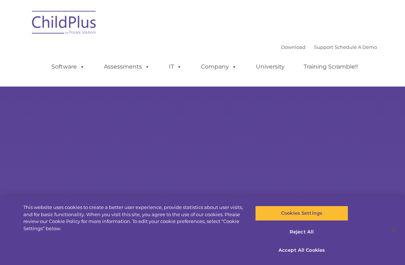  I want to click on a: IT, so click(175, 67).